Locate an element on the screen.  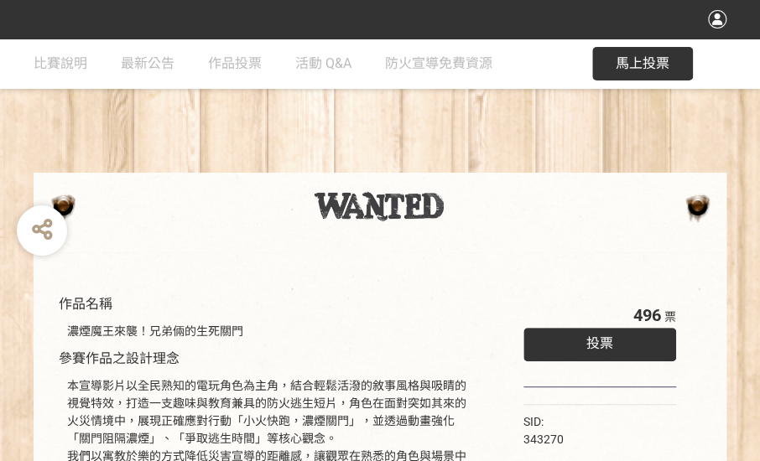
a: 比賽說明 is located at coordinates (60, 64).